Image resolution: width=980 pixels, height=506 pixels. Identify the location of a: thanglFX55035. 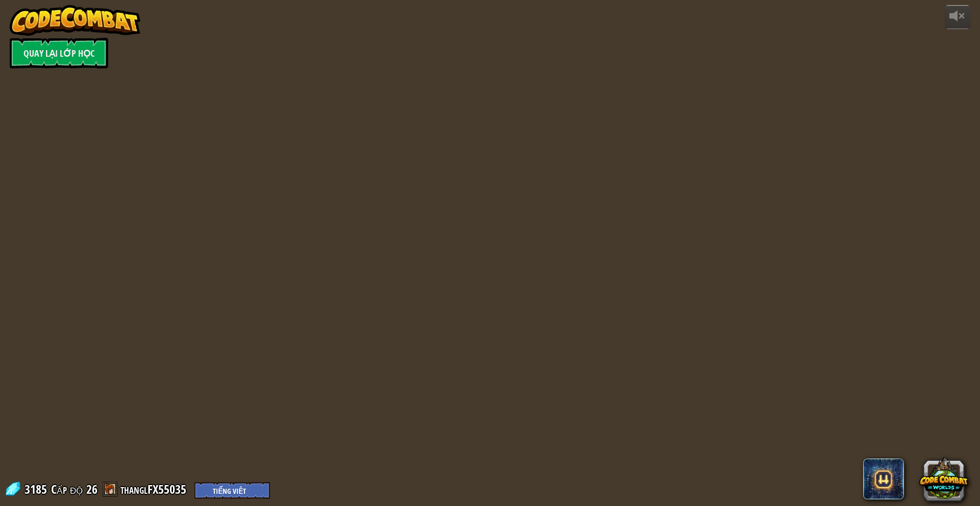
(155, 489).